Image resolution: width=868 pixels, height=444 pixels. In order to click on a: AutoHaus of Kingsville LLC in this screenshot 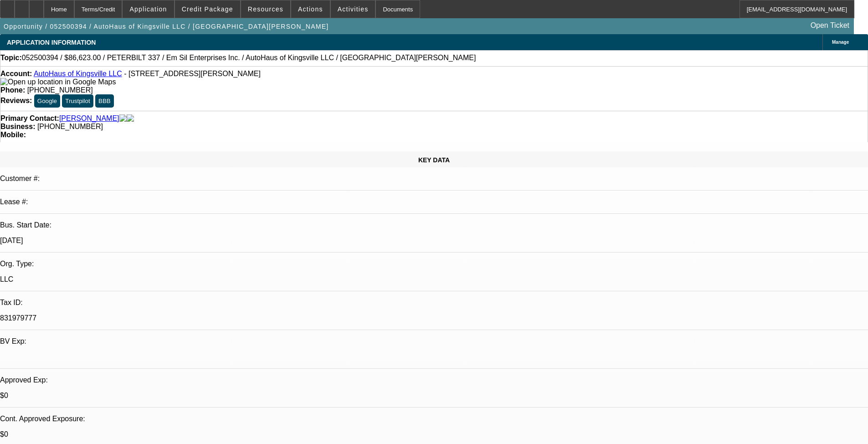, I will do `click(78, 73)`.